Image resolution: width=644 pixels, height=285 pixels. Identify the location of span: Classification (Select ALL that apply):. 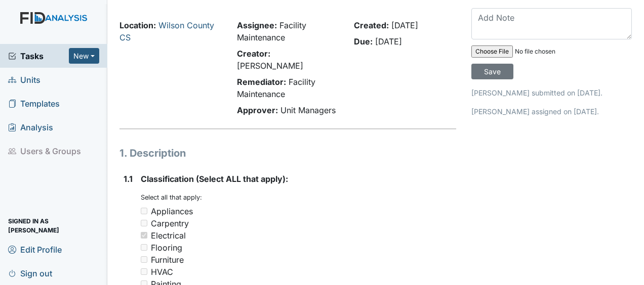
(214, 179).